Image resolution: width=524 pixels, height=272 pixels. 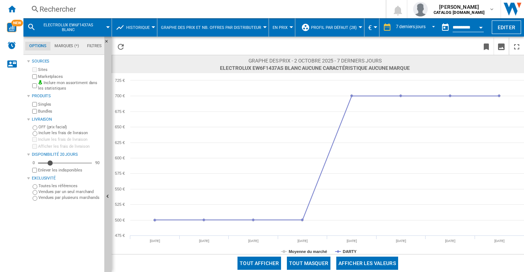 What do you see at coordinates (69, 146) in the screenshot?
I see `label: Afficher les frais de livraison` at bounding box center [69, 146].